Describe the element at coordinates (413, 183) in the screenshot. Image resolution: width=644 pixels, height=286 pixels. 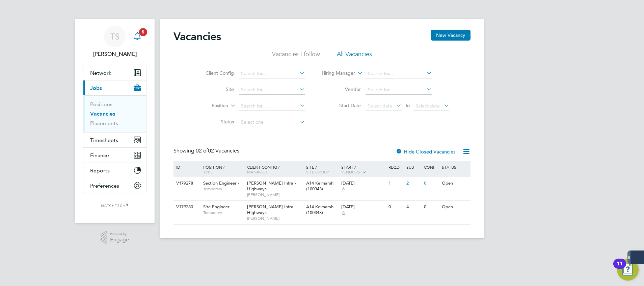
I see `div: 2` at that location.